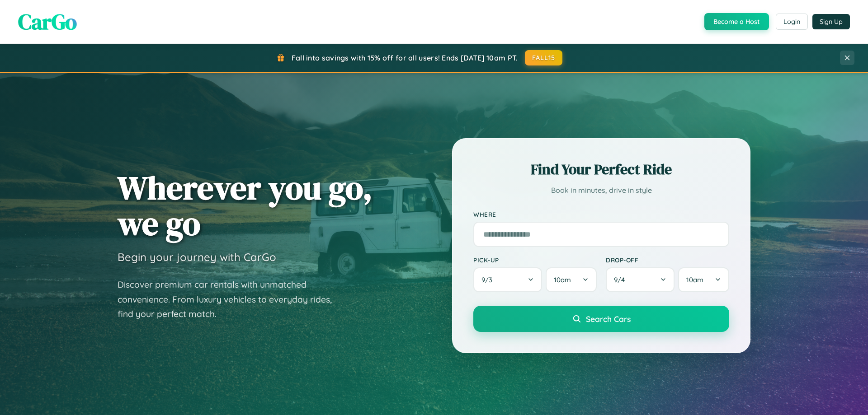 The image size is (868, 415). What do you see at coordinates (608, 319) in the screenshot?
I see `span: Search Cars` at bounding box center [608, 319].